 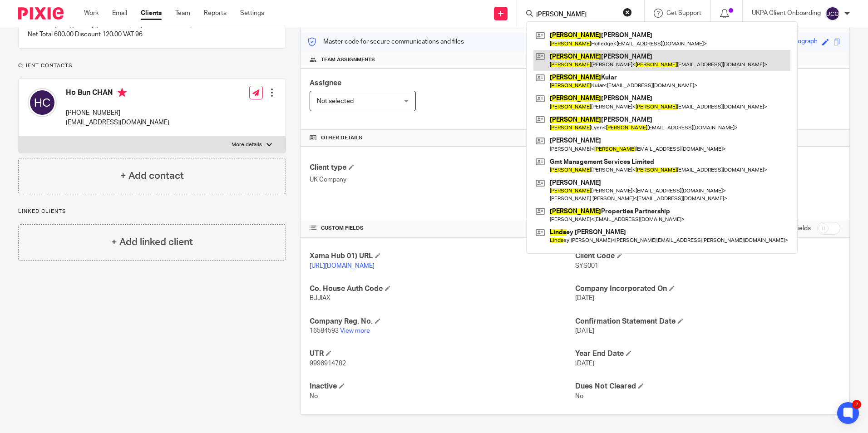 I want to click on p: UKPA Client Onboarding, so click(x=786, y=13).